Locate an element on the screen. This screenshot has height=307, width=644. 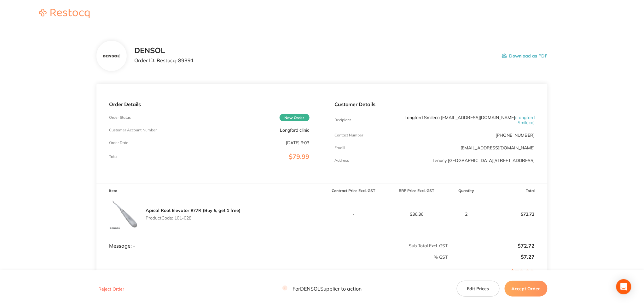
img: Y2p0bmswZQ is located at coordinates (111, 56).